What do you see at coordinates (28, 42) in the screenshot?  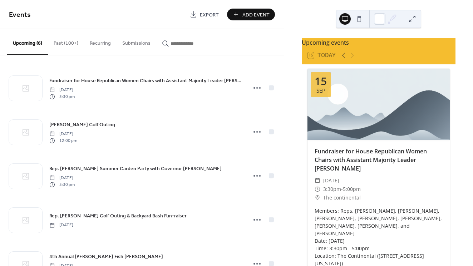 I see `button: Upcoming (6)` at bounding box center [28, 42].